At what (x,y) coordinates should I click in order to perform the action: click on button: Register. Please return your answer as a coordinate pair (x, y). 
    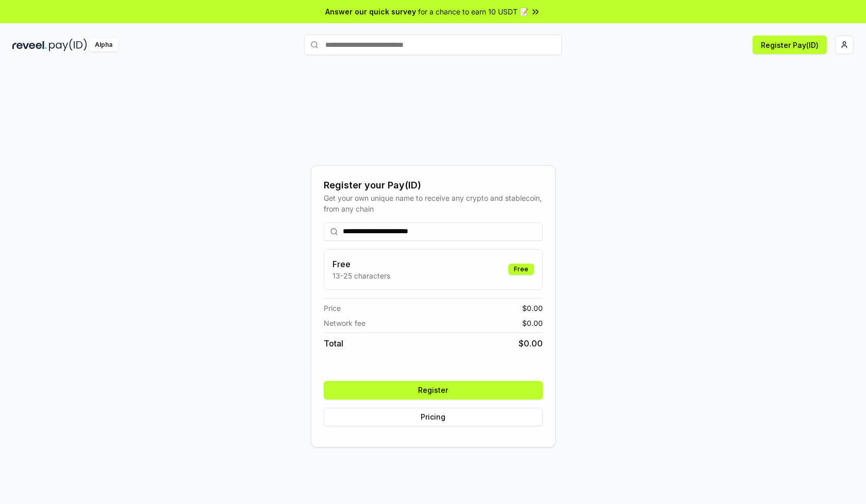
    Looking at the image, I should click on (433, 390).